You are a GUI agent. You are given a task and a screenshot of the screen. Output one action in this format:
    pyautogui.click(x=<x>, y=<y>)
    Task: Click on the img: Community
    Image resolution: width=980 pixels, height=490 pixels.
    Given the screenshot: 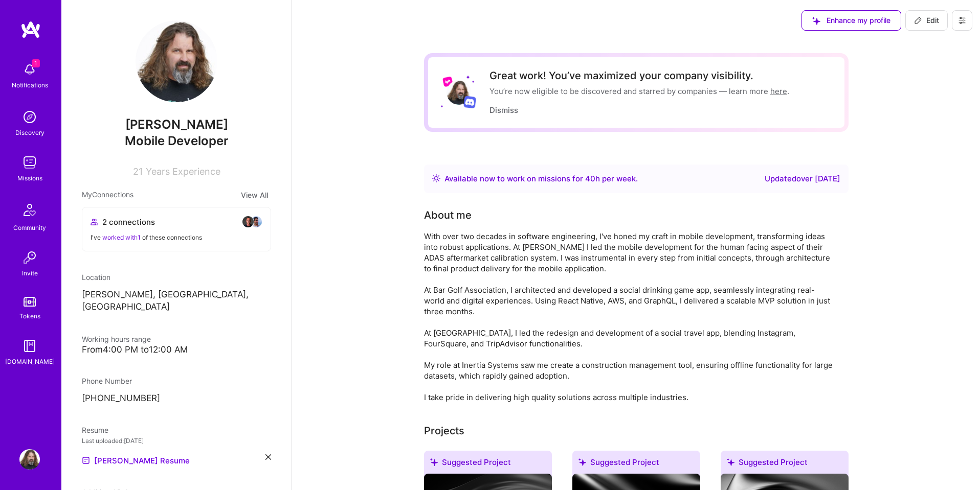 What is the action you would take?
    pyautogui.click(x=29, y=210)
    